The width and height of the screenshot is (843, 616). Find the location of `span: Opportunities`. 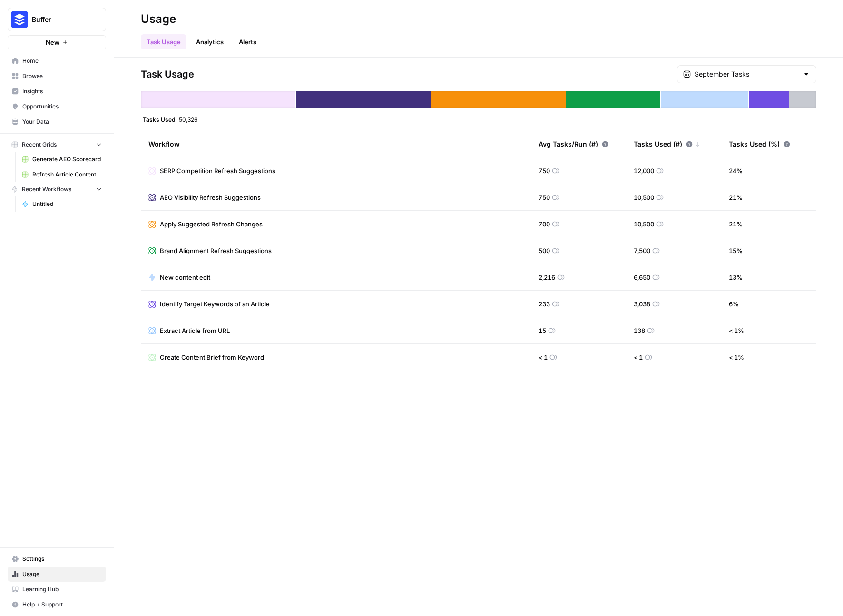

span: Opportunities is located at coordinates (62, 106).